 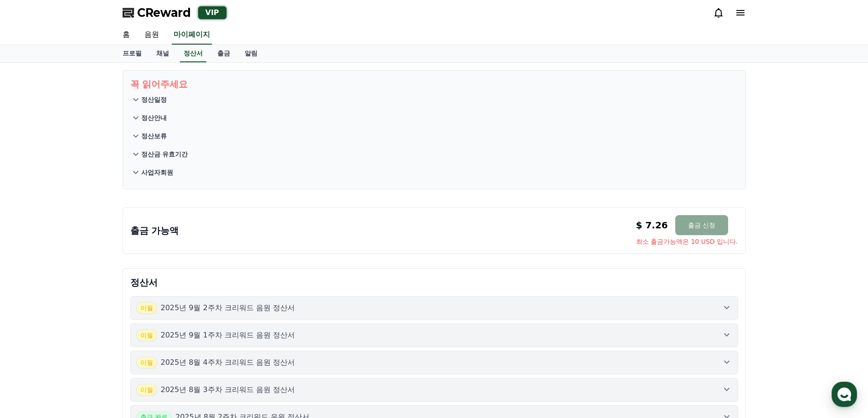 What do you see at coordinates (154, 231) in the screenshot?
I see `p: 출금 가능액` at bounding box center [154, 231].